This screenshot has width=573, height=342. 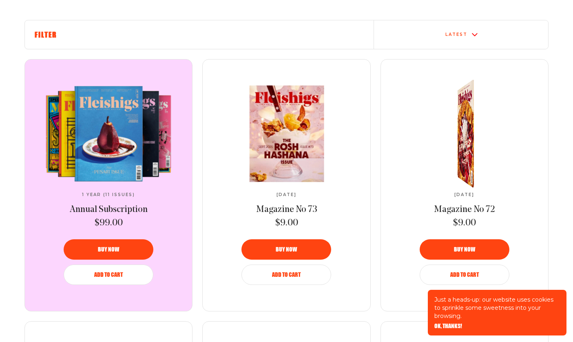 What do you see at coordinates (448, 326) in the screenshot?
I see `span: OK, THANKS!` at bounding box center [448, 326].